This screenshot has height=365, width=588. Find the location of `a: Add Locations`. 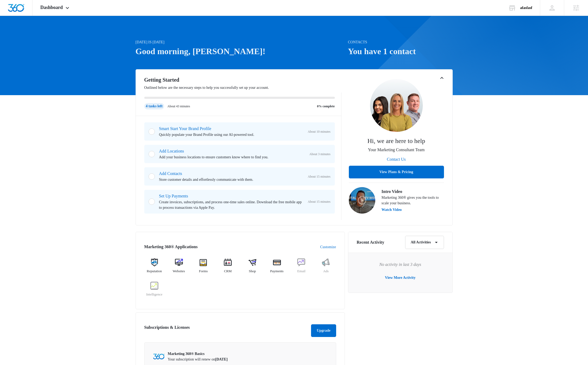

a: Add Locations is located at coordinates (172, 151).